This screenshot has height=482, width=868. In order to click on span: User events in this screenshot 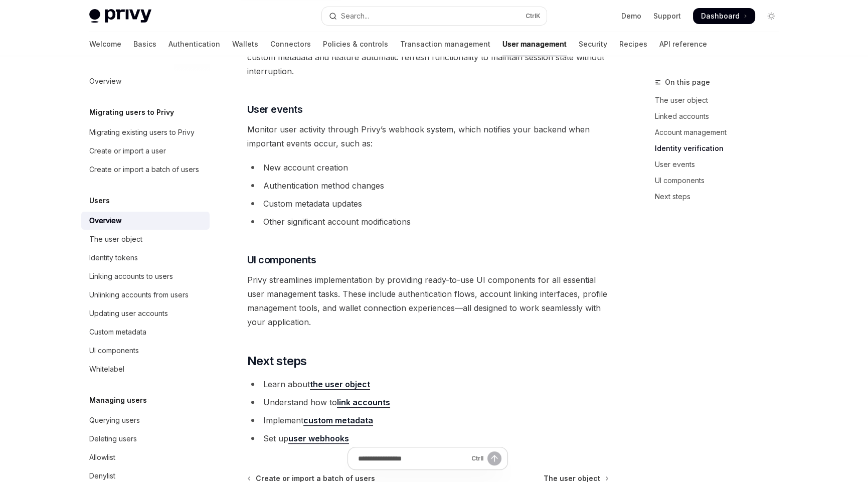, I will do `click(275, 109)`.